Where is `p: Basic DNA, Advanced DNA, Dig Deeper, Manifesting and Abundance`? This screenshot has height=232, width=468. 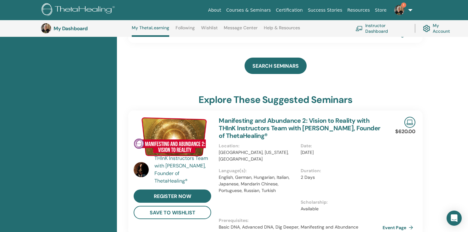 p: Basic DNA, Advanced DNA, Dig Deeper, Manifesting and Abundance is located at coordinates (301, 227).